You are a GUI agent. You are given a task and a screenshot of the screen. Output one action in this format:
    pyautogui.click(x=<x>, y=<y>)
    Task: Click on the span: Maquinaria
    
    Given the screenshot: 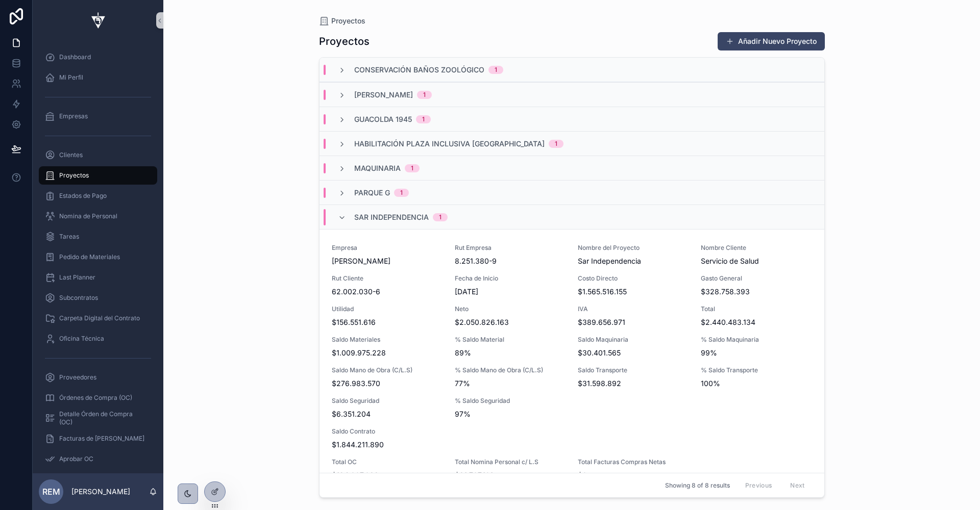 What is the action you would take?
    pyautogui.click(x=377, y=168)
    